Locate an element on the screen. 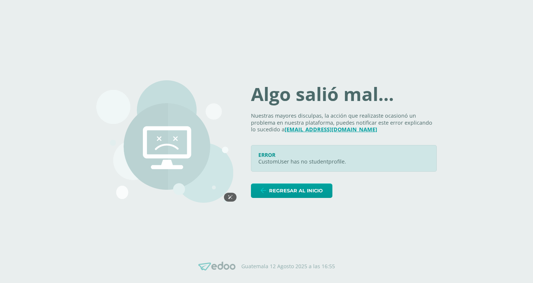  span: Regresar al inicio is located at coordinates (296, 191).